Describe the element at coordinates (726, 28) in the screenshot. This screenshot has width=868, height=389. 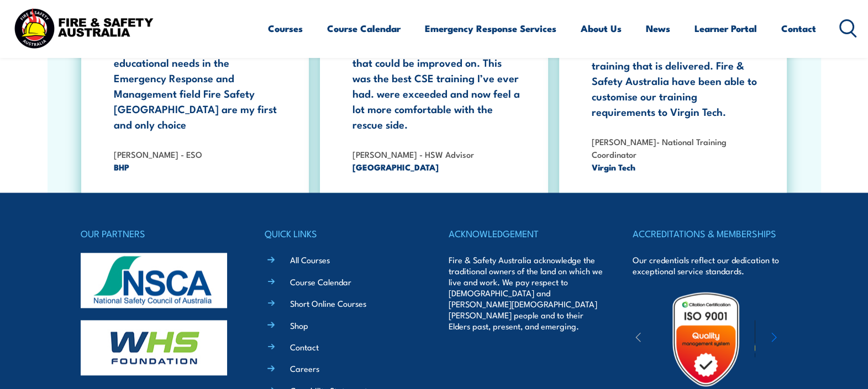
I see `a: Learner Portal` at that location.